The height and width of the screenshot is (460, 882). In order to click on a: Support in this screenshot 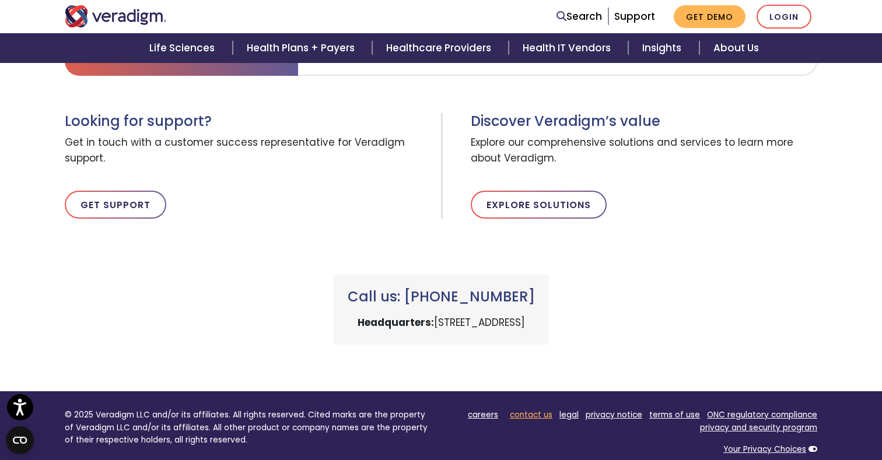, I will do `click(635, 16)`.